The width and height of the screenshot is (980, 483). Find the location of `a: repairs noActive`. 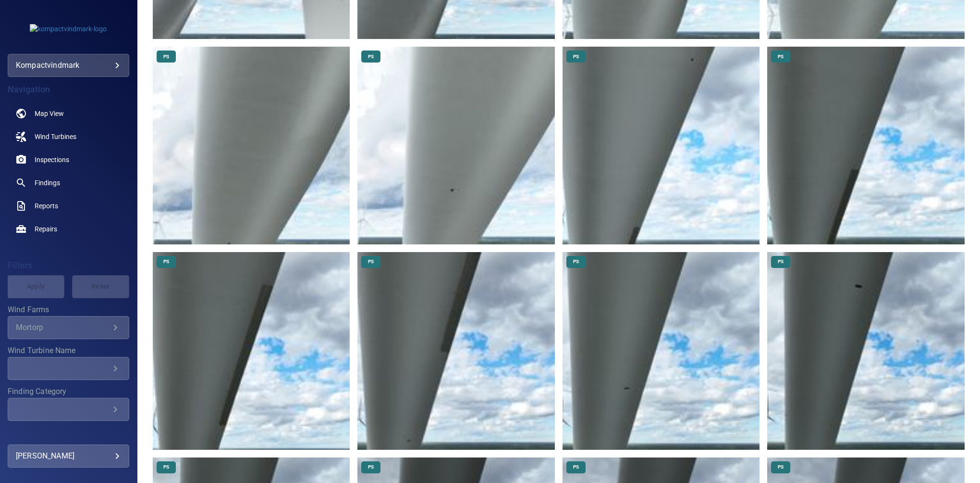

a: repairs noActive is located at coordinates (69, 229).